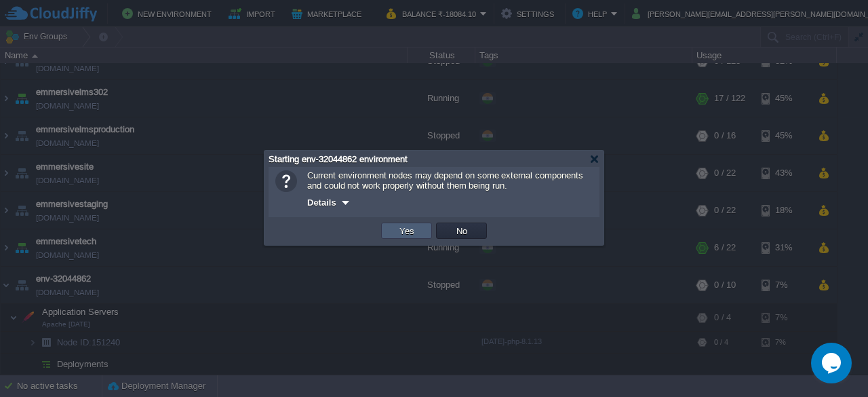 The height and width of the screenshot is (397, 868). Describe the element at coordinates (445, 181) in the screenshot. I see `span: Current environment nodes may depend on some external components and could not work properly with...` at that location.